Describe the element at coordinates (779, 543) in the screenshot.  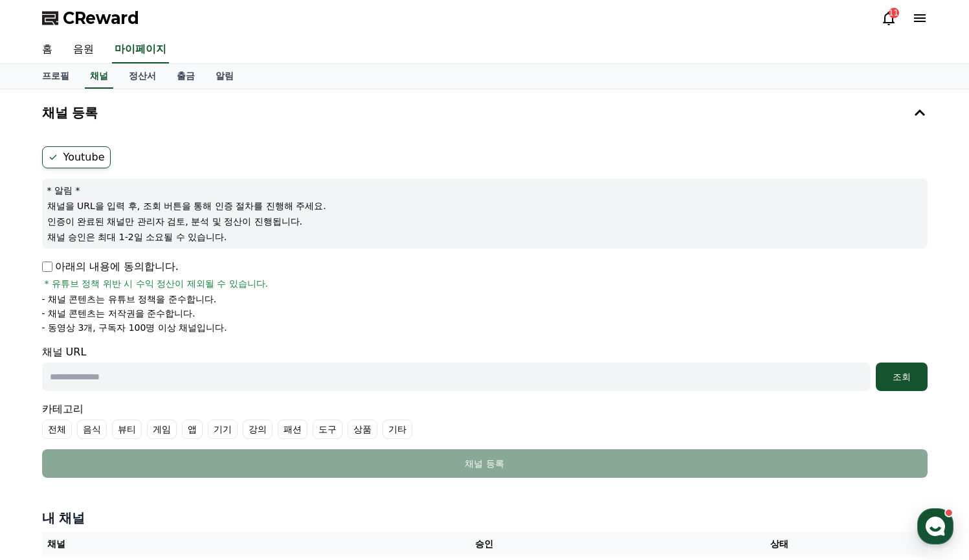
I see `th: 상태` at that location.